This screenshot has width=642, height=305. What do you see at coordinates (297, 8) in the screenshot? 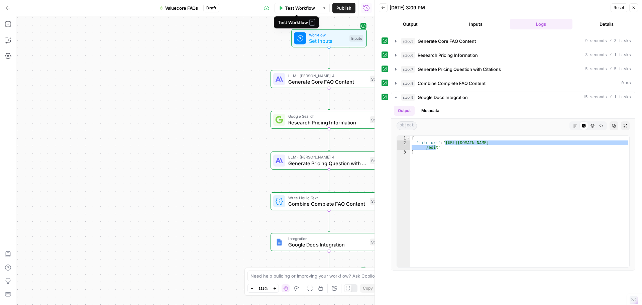
I see `button: Test Workflow` at bounding box center [297, 8].